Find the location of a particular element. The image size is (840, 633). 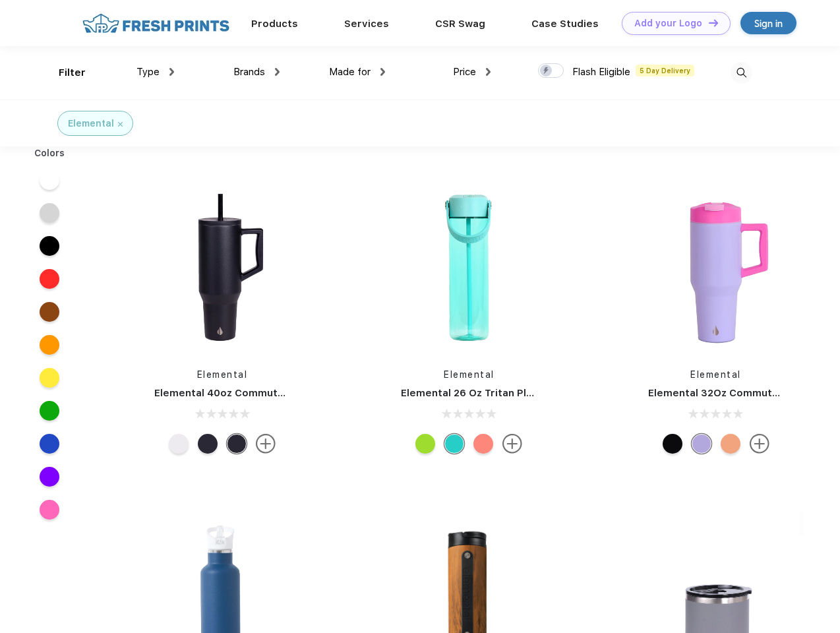

span: 5 Day Delivery is located at coordinates (665, 71).